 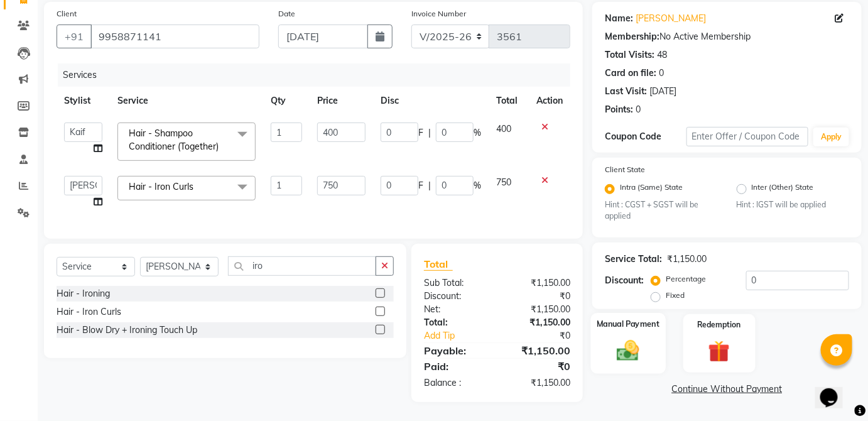 I want to click on input: Search by Name/Mobile/Email/Code, so click(x=175, y=37).